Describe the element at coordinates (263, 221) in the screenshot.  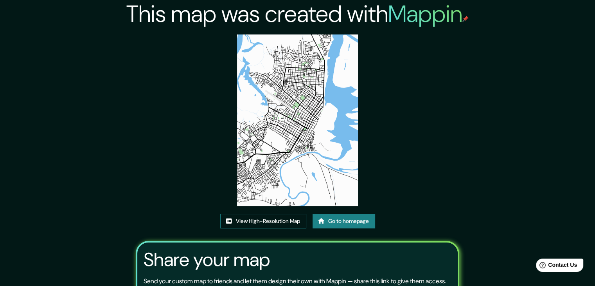
I see `a: View High-Resolution Map` at that location.